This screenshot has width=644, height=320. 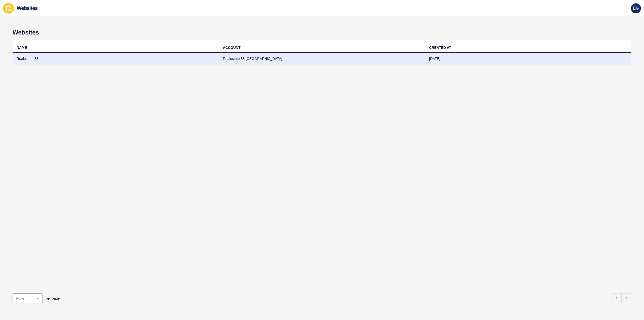 I want to click on h1: Websites, so click(x=322, y=33).